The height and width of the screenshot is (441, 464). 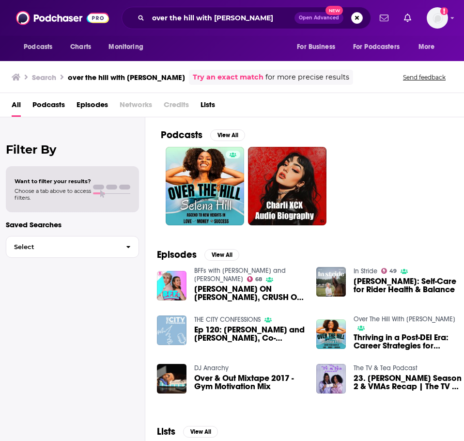 What do you see at coordinates (438, 18) in the screenshot?
I see `img: User Profile` at bounding box center [438, 18].